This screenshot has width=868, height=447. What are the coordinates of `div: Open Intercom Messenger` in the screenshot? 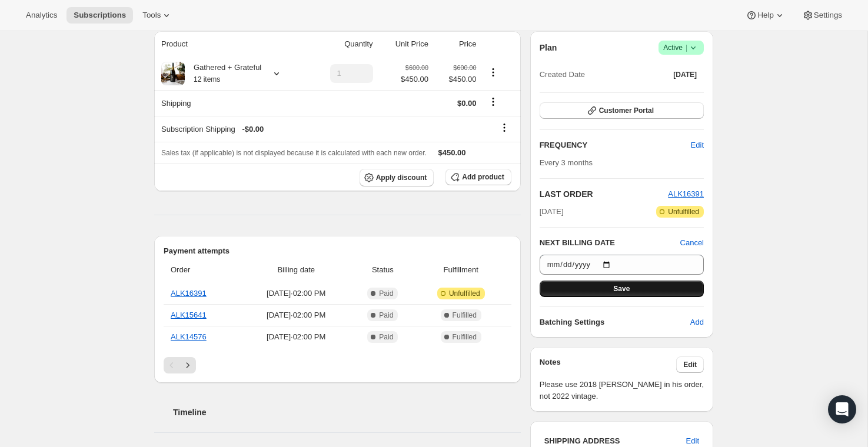 It's located at (842, 409).